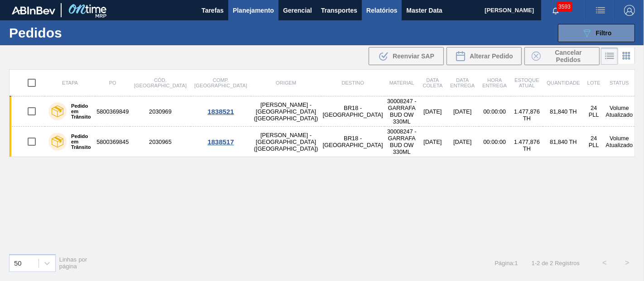 The width and height of the screenshot is (644, 281). Describe the element at coordinates (619, 83) in the screenshot. I see `span: Status` at that location.